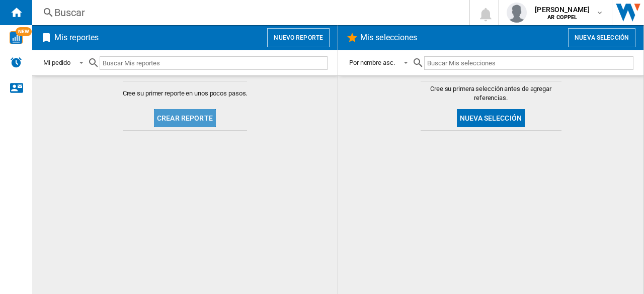 Image resolution: width=644 pixels, height=294 pixels. Describe the element at coordinates (529, 63) in the screenshot. I see `input: Buscar Mis selecciones` at that location.